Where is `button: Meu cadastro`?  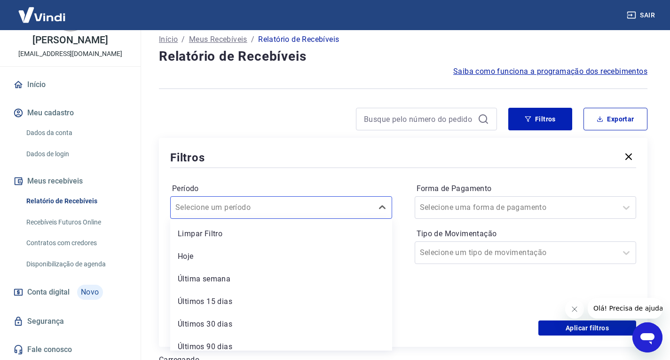 button: Meu cadastro is located at coordinates (70, 113).